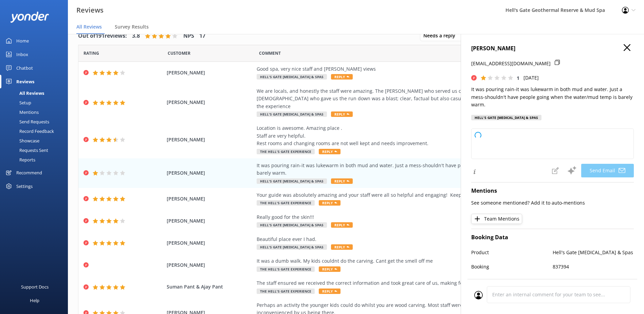 The image size is (644, 314). I want to click on div: Record Feedback, so click(29, 132).